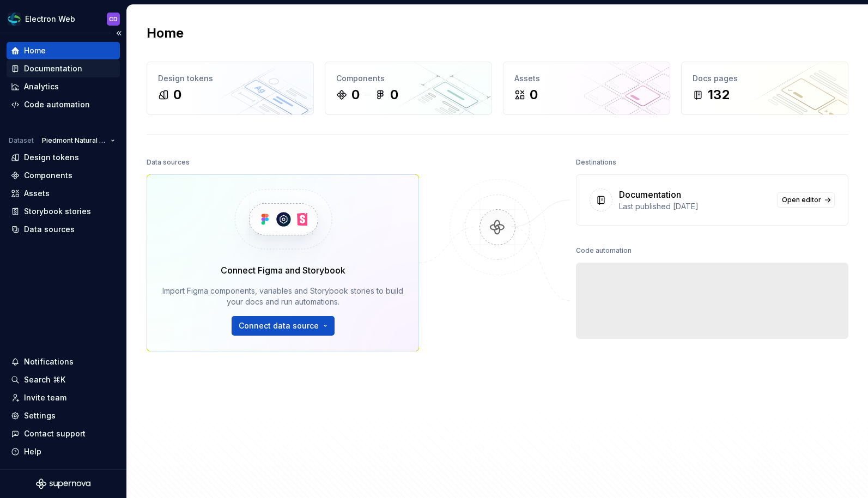  Describe the element at coordinates (408, 88) in the screenshot. I see `a: Components00` at that location.